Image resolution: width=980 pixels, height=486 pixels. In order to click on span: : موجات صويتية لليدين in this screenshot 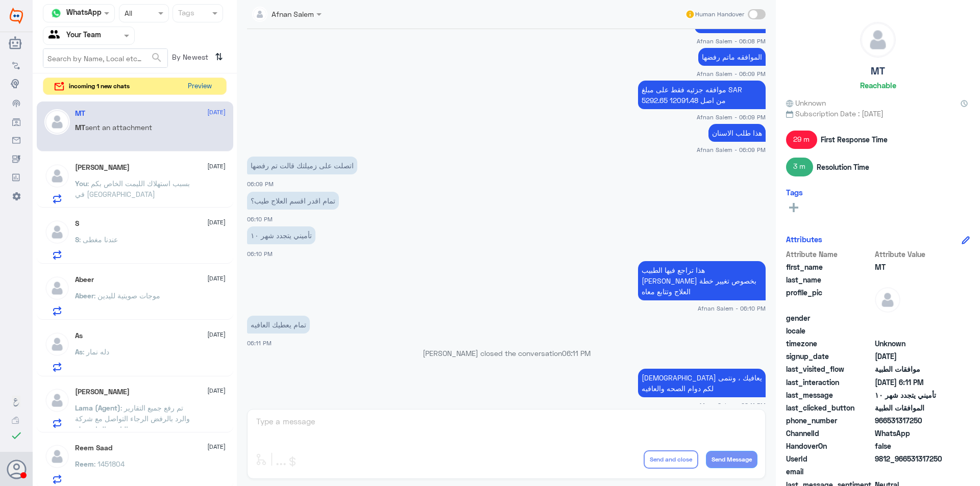, I will do `click(127, 296)`.